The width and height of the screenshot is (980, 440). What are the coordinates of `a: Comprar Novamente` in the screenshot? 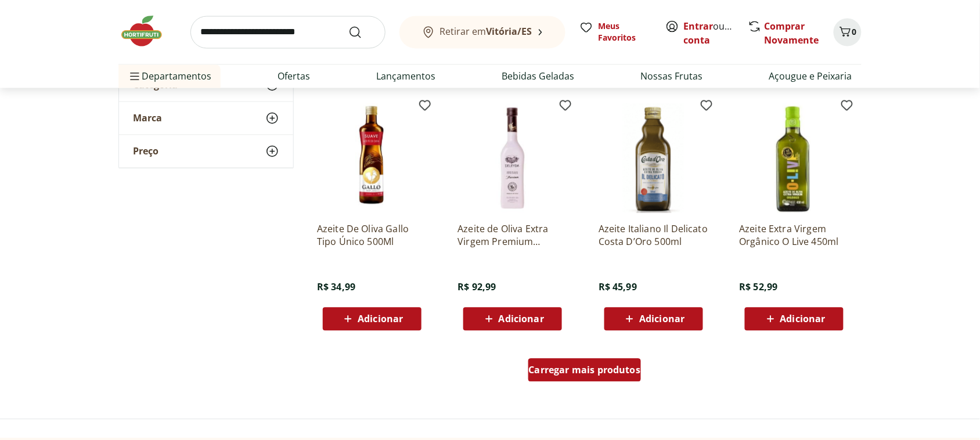 It's located at (791, 33).